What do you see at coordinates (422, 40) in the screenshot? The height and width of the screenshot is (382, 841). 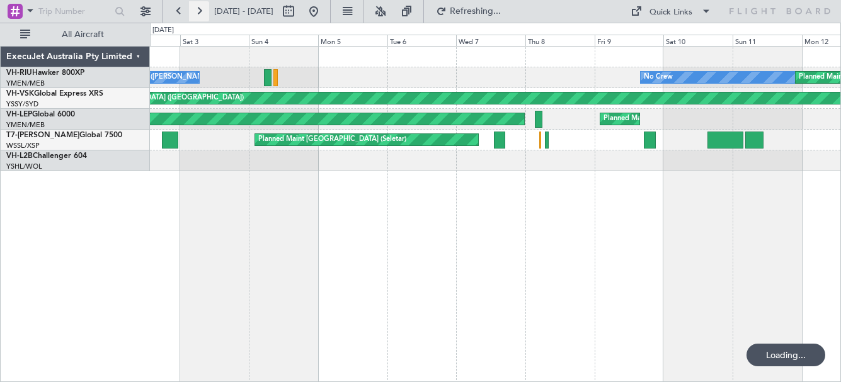 I see `div: Tue 6` at bounding box center [422, 40].